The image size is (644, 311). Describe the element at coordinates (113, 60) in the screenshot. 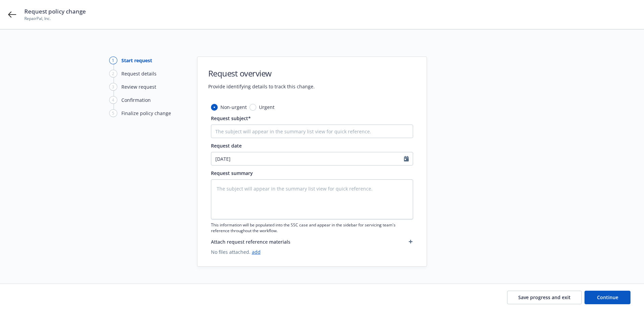

I see `div: 1` at that location.